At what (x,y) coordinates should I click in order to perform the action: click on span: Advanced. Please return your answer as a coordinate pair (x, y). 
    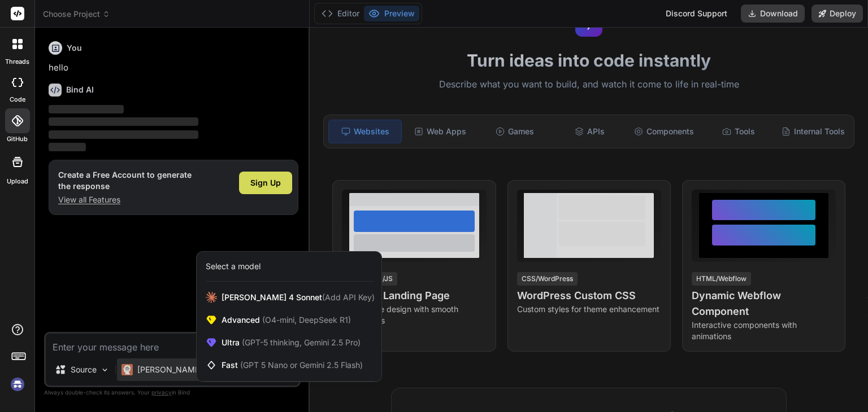
    Looking at the image, I should click on (286, 320).